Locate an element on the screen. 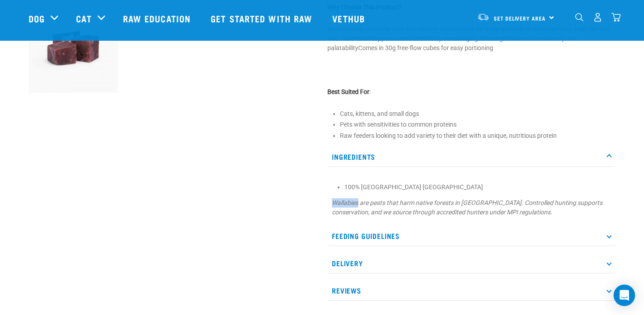 This screenshot has width=644, height=315. img: van-moving.png is located at coordinates (483, 17).